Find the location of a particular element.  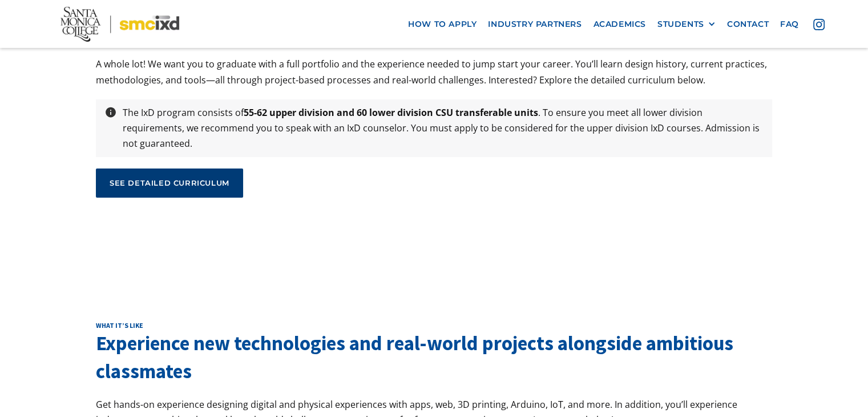

strong: 55-62 upper division and 60 lower division CSU transferable units is located at coordinates (391, 113).